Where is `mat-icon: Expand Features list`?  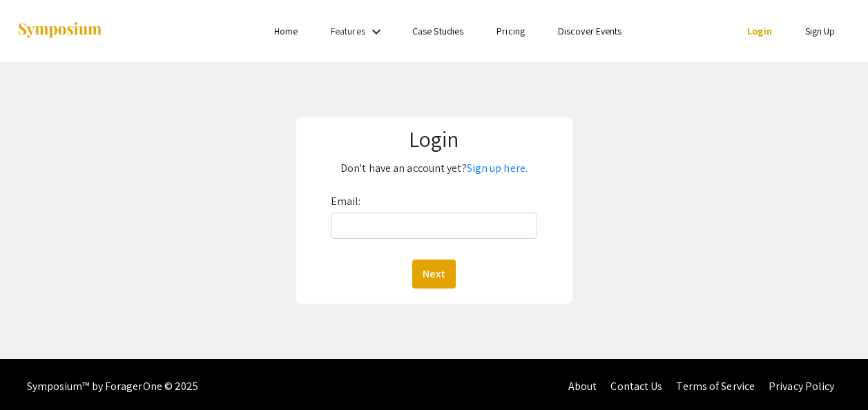
mat-icon: Expand Features list is located at coordinates (377, 31).